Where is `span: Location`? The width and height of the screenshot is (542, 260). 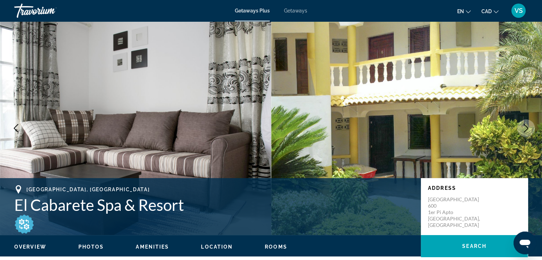
span: Location is located at coordinates (217, 247).